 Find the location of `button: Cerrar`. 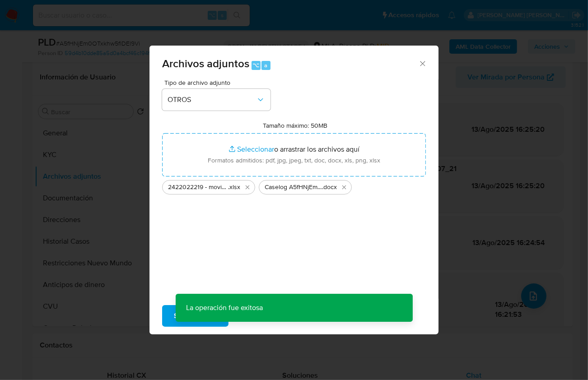

button: Cerrar is located at coordinates (423, 63).